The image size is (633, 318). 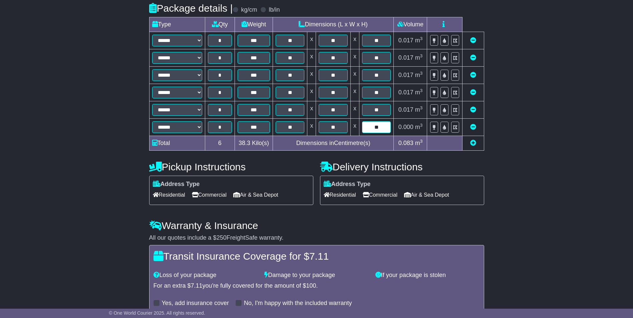 I want to click on label: Yes, add insurance cover, so click(x=195, y=303).